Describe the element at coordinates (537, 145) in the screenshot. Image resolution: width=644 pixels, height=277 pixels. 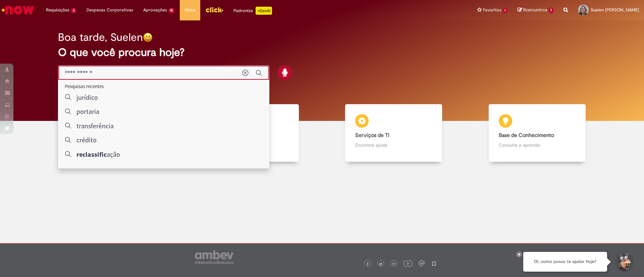
I see `p: Consulte e aprenda` at that location.